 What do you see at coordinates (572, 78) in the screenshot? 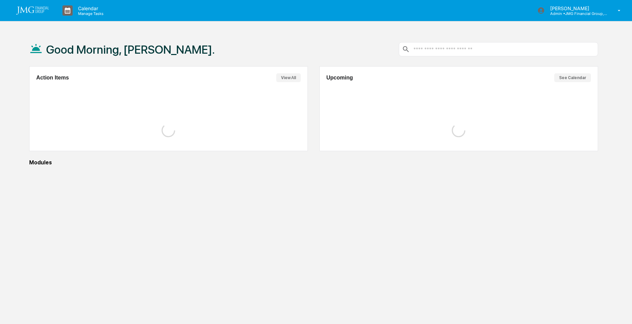
I see `button: See Calendar` at bounding box center [572, 78].